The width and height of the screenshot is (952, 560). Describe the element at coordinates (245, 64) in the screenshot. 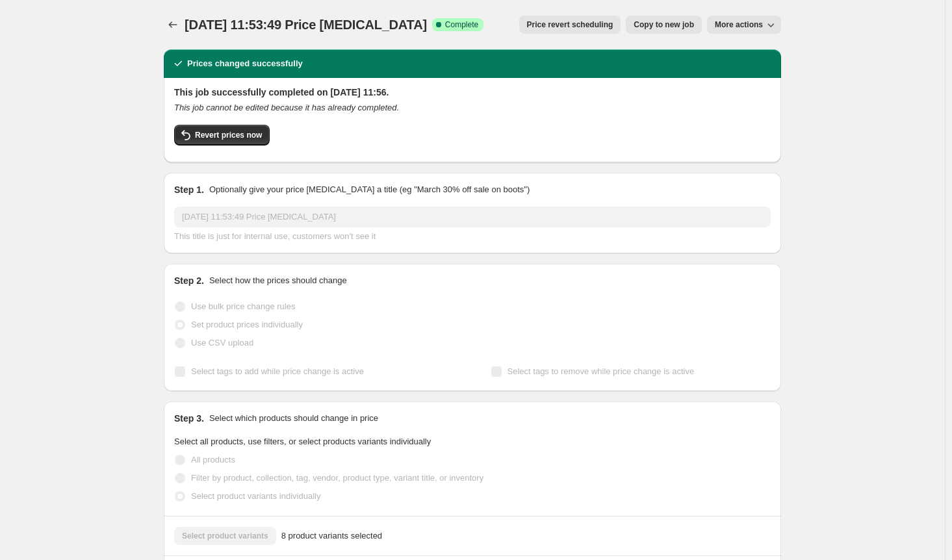

I see `h2: Prices changed successfully` at that location.